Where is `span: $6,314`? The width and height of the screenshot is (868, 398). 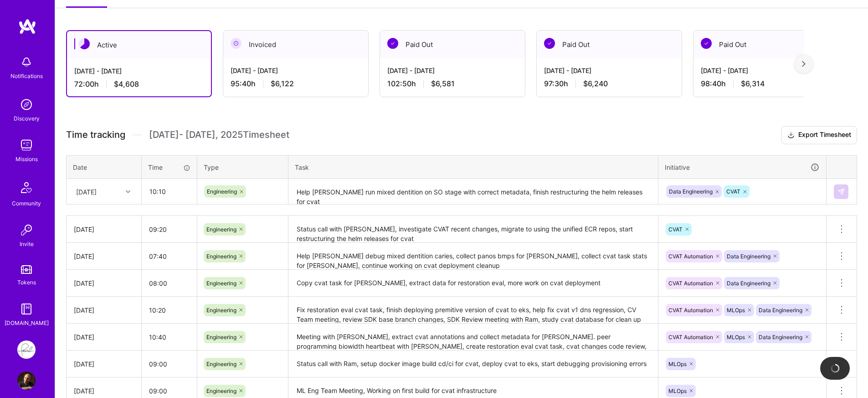
span: $6,314 is located at coordinates (753, 84).